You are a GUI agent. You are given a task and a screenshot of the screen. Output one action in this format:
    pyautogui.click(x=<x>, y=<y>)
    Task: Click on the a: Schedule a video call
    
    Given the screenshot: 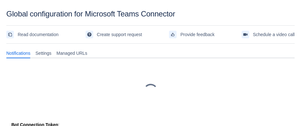 What is the action you would take?
    pyautogui.click(x=268, y=34)
    